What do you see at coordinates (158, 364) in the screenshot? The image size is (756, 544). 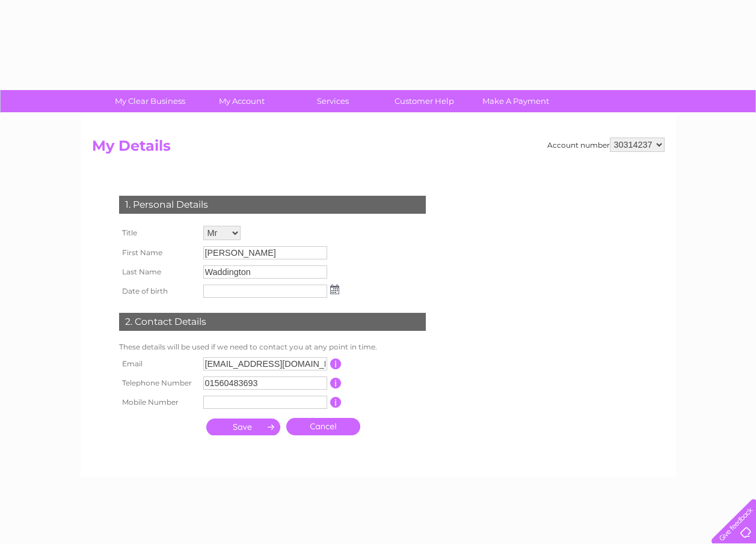 I see `th: Email` at bounding box center [158, 364].